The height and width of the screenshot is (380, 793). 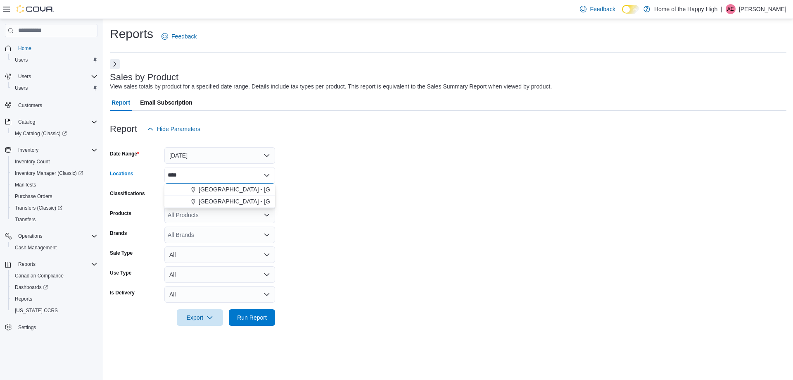 What do you see at coordinates (686, 9) in the screenshot?
I see `p: Home of the Happy High` at bounding box center [686, 9].